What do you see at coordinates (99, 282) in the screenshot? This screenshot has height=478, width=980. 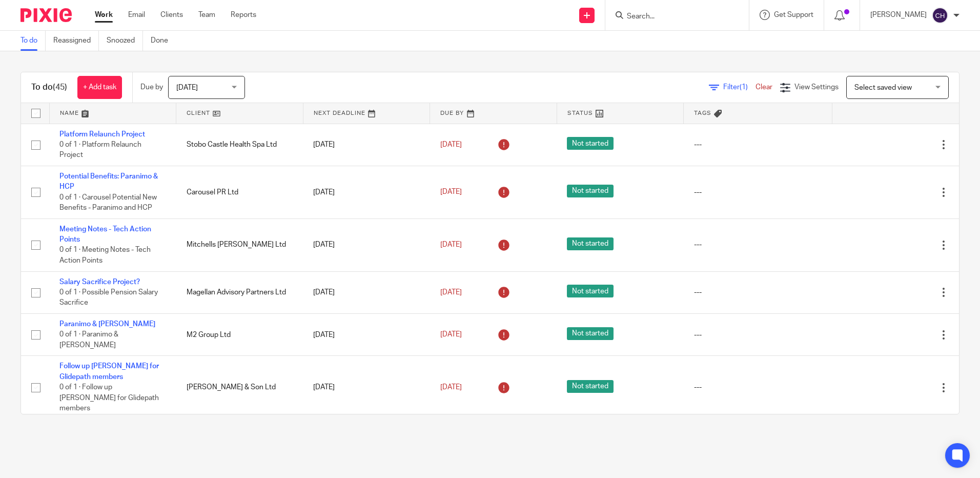 I see `a: Salary Sacrifice Project?` at bounding box center [99, 282].